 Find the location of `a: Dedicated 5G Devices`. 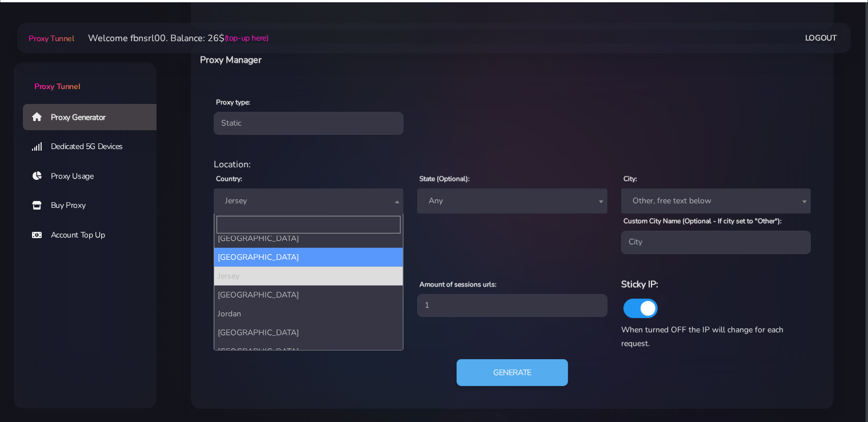

a: Dedicated 5G Devices is located at coordinates (94, 147).